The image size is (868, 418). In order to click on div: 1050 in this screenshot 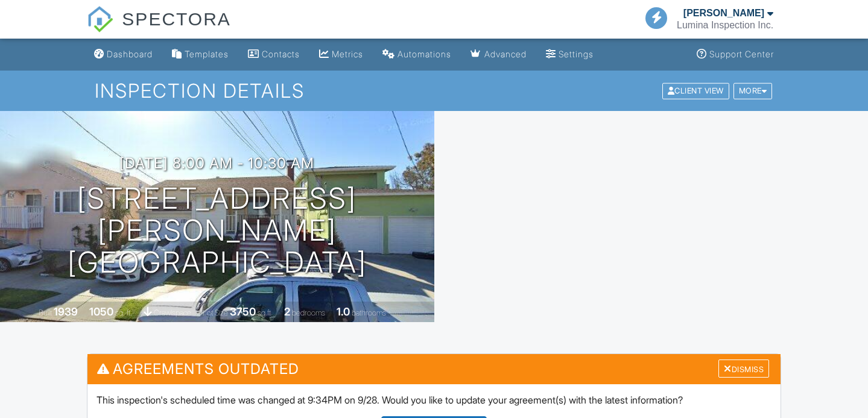, I will do `click(102, 311)`.